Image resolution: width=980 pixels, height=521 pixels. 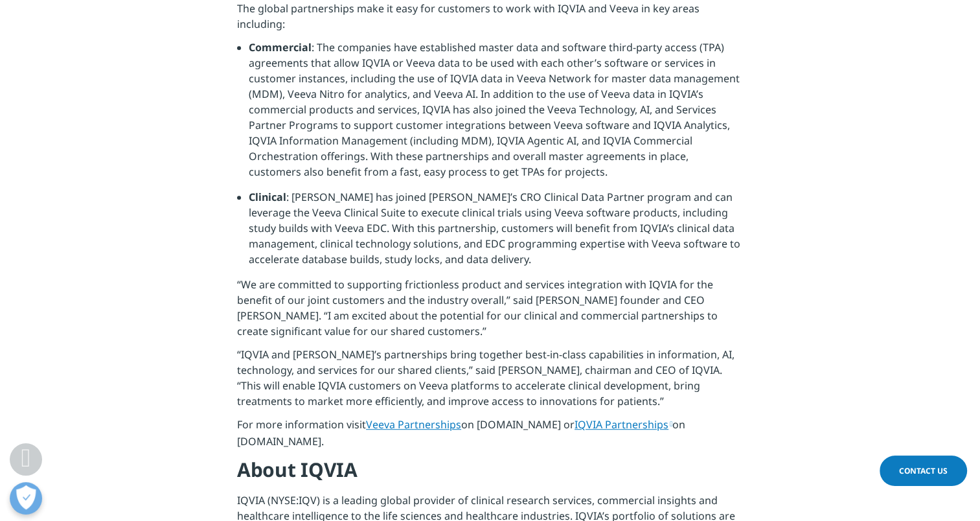 I want to click on p: The global partnerships make it easy for customers to work with IQVIA and Veeva in key areas incl..., so click(x=490, y=20).